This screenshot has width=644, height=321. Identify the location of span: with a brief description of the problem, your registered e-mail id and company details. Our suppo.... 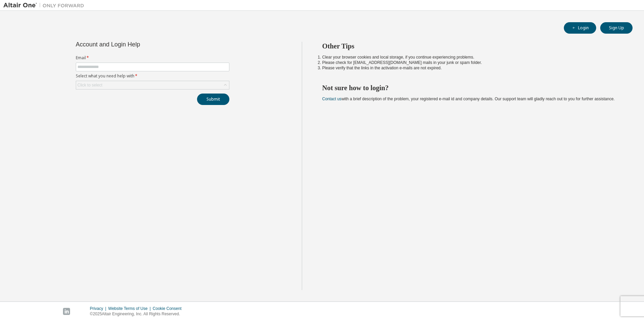
(468, 99).